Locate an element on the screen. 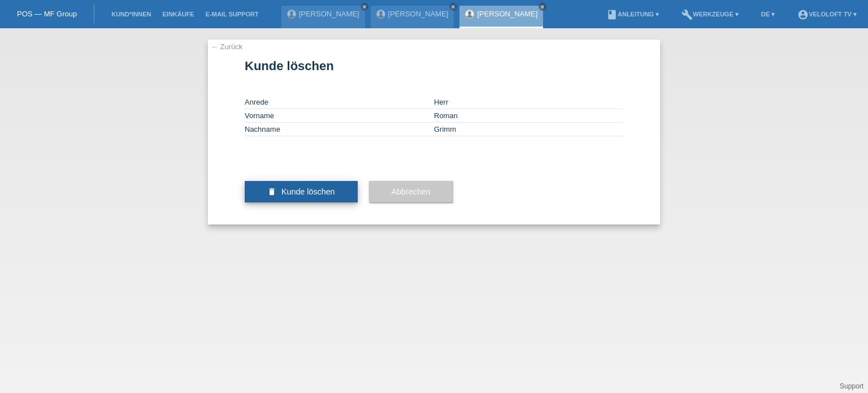 The image size is (868, 393). a: POS — MF Group is located at coordinates (47, 13).